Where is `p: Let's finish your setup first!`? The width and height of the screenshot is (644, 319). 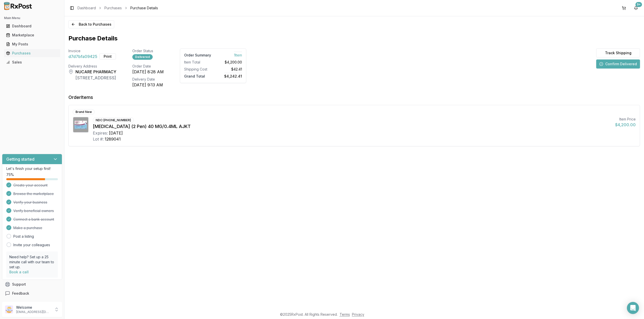
p: Let's finish your setup first! is located at coordinates (32, 169).